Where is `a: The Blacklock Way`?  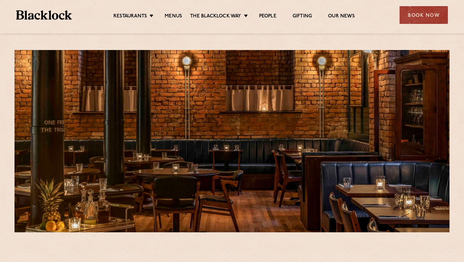 a: The Blacklock Way is located at coordinates (215, 17).